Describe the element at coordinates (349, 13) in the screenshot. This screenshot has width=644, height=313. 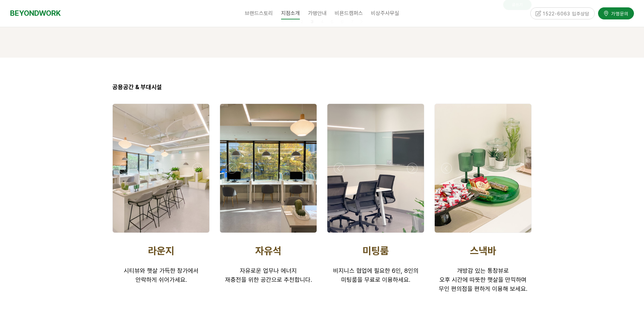
I see `span: 비욘드캠퍼스` at that location.